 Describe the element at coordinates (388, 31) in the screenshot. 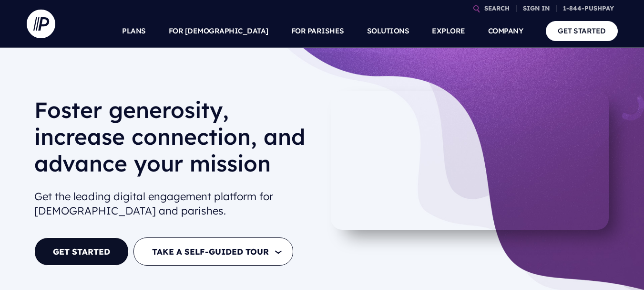

I see `a: SOLUTIONS` at that location.